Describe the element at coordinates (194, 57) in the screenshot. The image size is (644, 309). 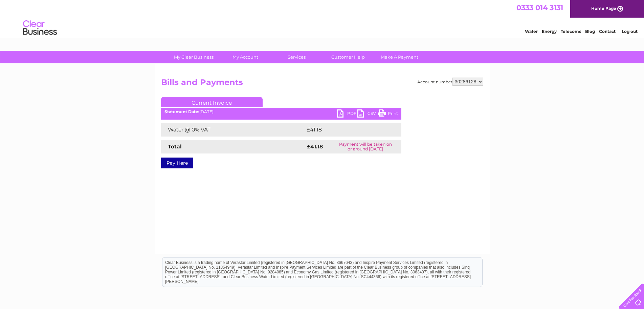
I see `a: My Clear Business` at that location.